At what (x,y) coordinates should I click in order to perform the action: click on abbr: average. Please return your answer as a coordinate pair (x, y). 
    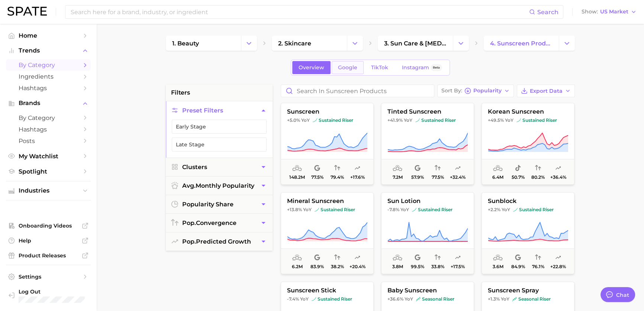
    Looking at the image, I should click on (189, 186).